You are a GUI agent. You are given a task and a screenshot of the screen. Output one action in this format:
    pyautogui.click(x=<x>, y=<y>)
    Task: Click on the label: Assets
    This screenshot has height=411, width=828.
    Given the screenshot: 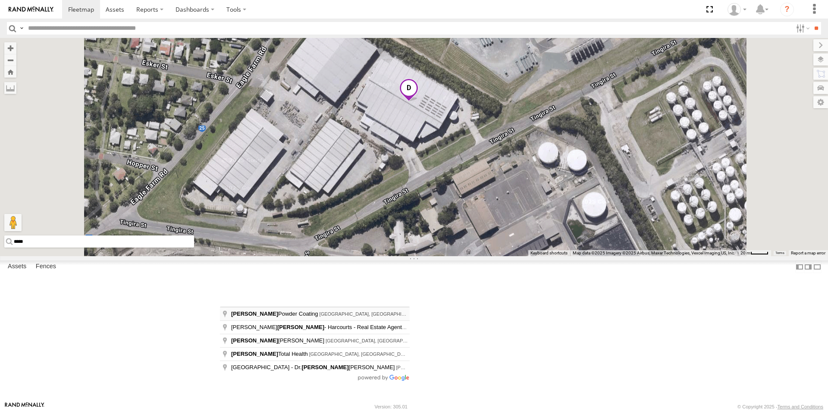 What is the action you would take?
    pyautogui.click(x=17, y=267)
    